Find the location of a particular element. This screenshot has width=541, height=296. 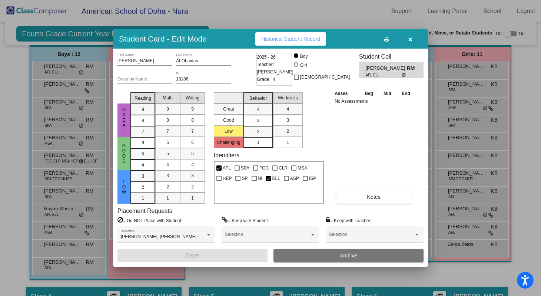

span: HEP is located at coordinates (227, 178).